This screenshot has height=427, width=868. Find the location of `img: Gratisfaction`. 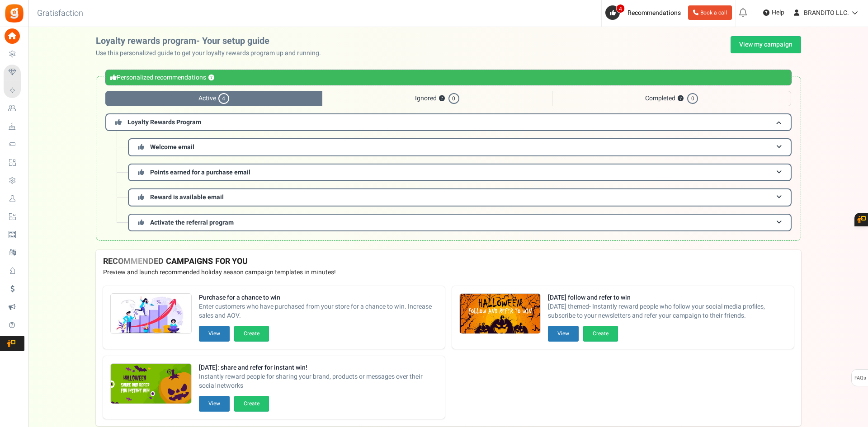

img: Gratisfaction is located at coordinates (14, 13).